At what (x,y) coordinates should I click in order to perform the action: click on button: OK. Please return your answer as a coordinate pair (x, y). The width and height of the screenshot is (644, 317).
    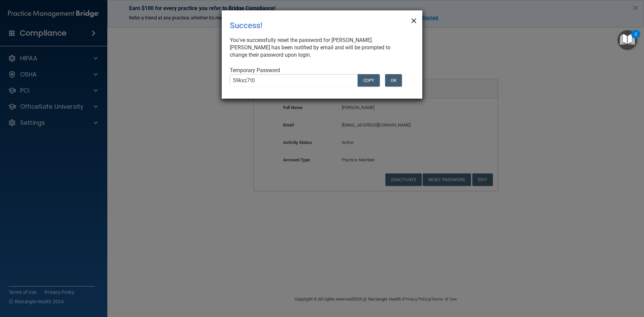
    Looking at the image, I should click on (394, 80).